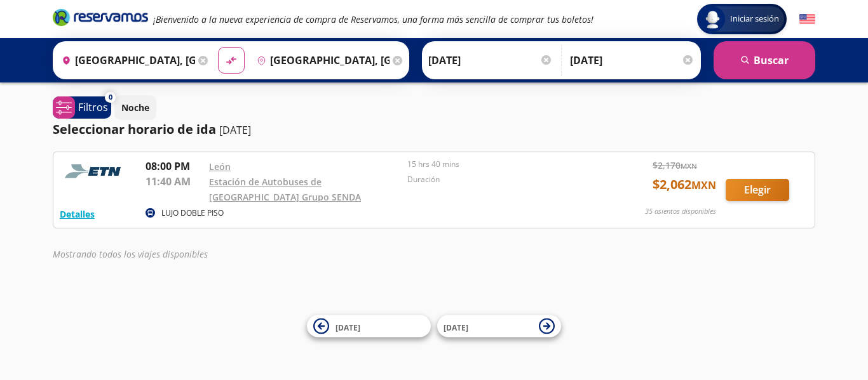 This screenshot has width=868, height=380. What do you see at coordinates (675, 165) in the screenshot?
I see `span: $ 2,170` at bounding box center [675, 165].